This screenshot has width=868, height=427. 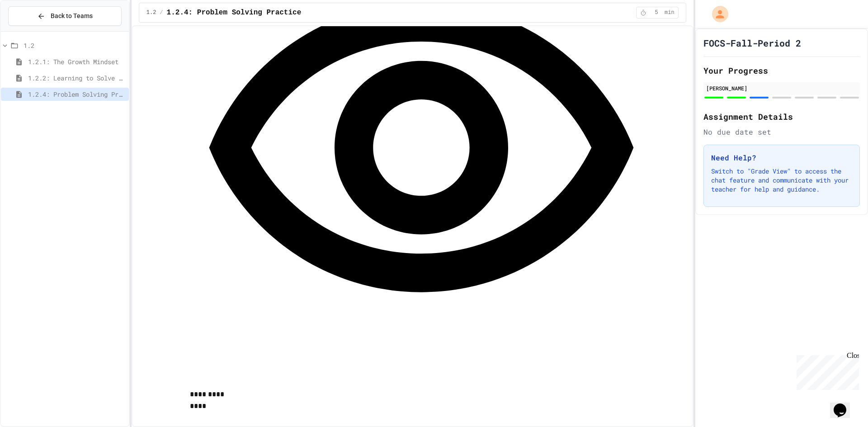 I want to click on div: No due date set, so click(x=782, y=132).